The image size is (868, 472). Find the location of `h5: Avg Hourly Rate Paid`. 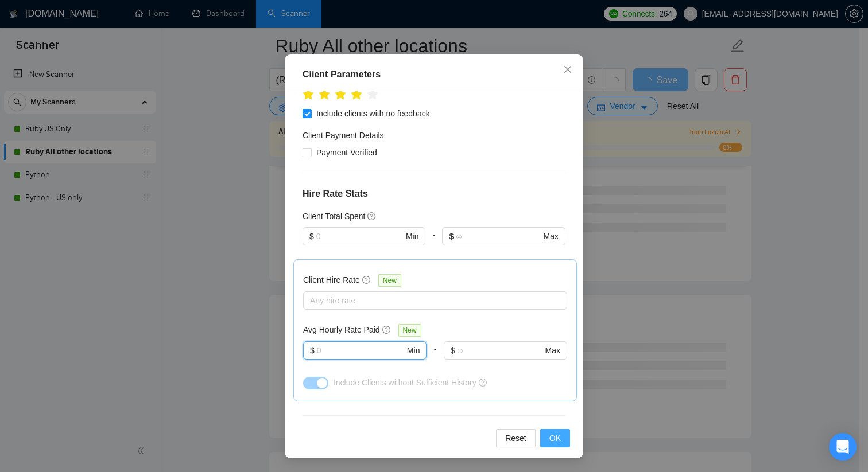

h5: Avg Hourly Rate Paid is located at coordinates (341, 330).